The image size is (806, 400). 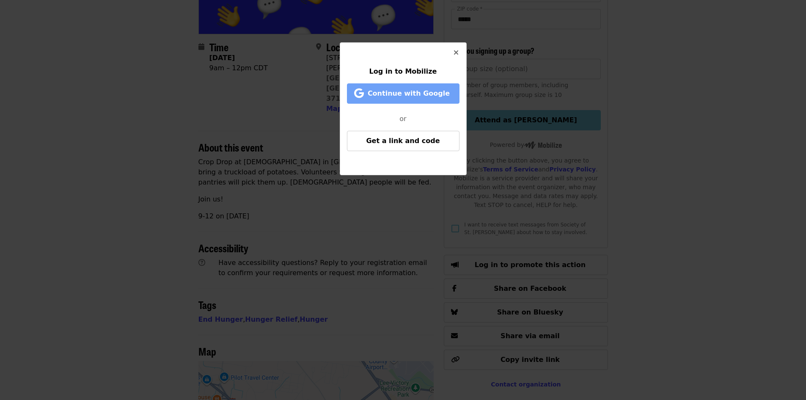 What do you see at coordinates (408, 93) in the screenshot?
I see `span: Continue with Google` at bounding box center [408, 93].